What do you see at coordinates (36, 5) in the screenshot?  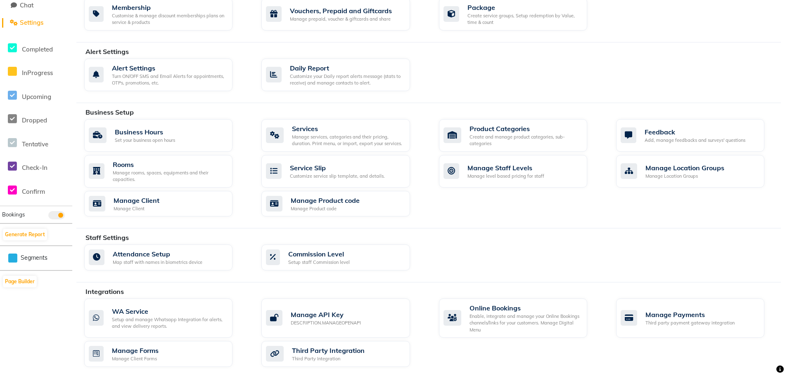 I see `a: Chat` at bounding box center [36, 5].